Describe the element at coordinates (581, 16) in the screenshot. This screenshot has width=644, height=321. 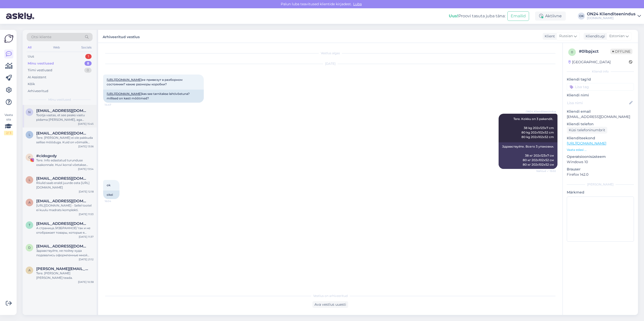
I see `div: OK` at that location.